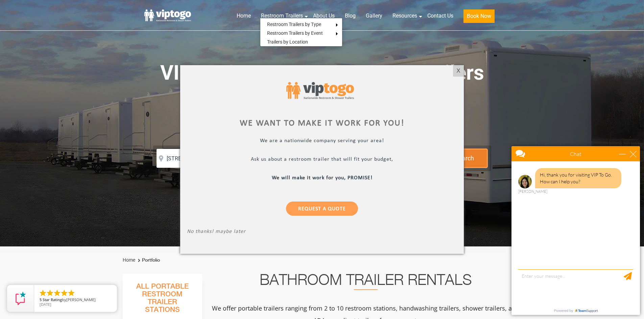 Image resolution: width=644 pixels, height=319 pixels. What do you see at coordinates (68, 169) in the screenshot?
I see `a: powered by link` at bounding box center [68, 169].